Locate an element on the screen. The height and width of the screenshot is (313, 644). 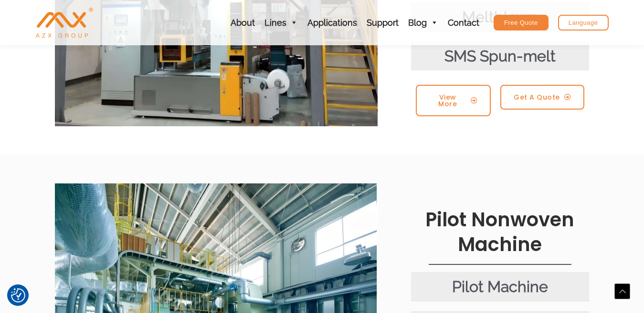
a: AZX Nonwoven Machine is located at coordinates (64, 22).